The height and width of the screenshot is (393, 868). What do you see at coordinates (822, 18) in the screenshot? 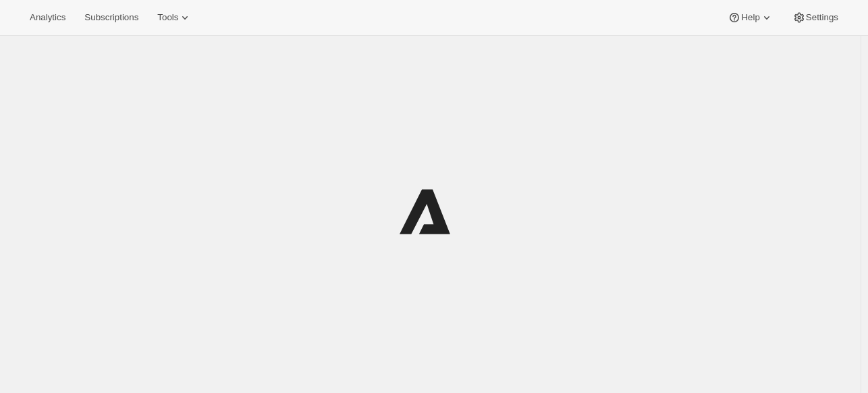
I see `span: Settings` at bounding box center [822, 18].